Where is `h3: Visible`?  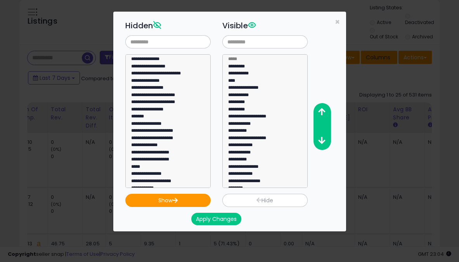 h3: Visible is located at coordinates (265, 26).